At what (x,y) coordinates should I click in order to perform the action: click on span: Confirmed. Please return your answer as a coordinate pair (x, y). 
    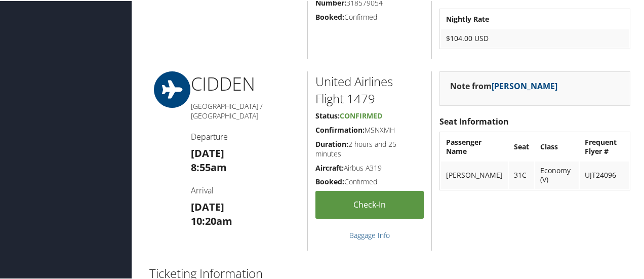
    Looking at the image, I should click on (361, 115).